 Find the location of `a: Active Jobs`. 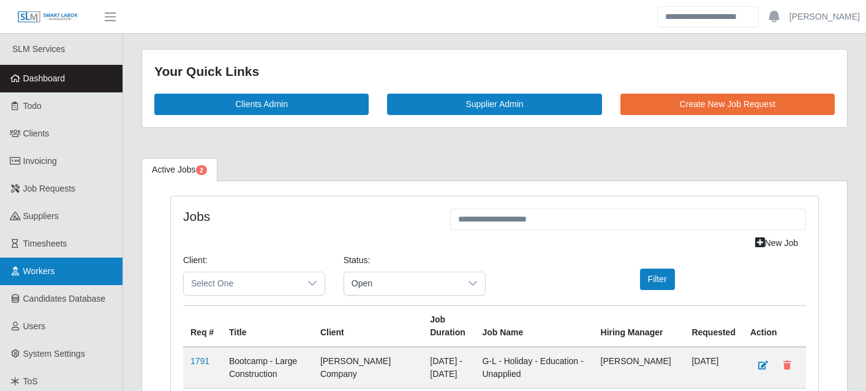

a: Active Jobs is located at coordinates (179, 170).